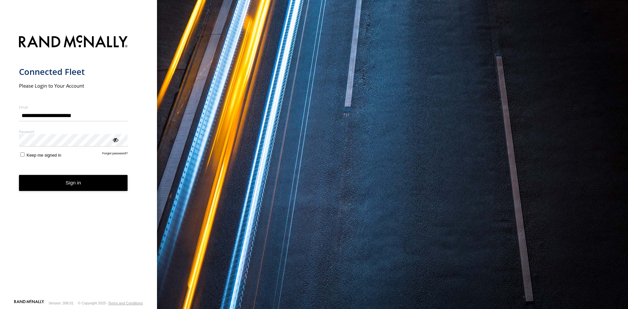 This screenshot has width=628, height=309. I want to click on img: Rand McNally, so click(73, 42).